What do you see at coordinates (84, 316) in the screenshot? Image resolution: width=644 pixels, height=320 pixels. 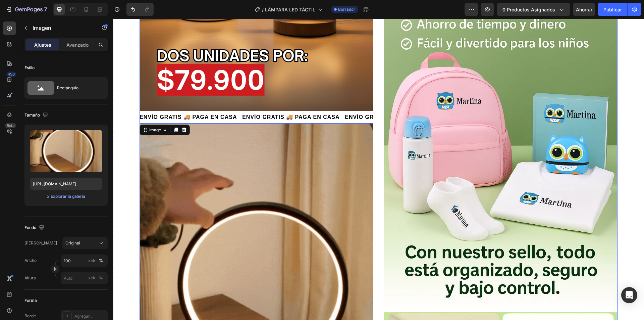 I see `font: Agregar...` at bounding box center [84, 316].